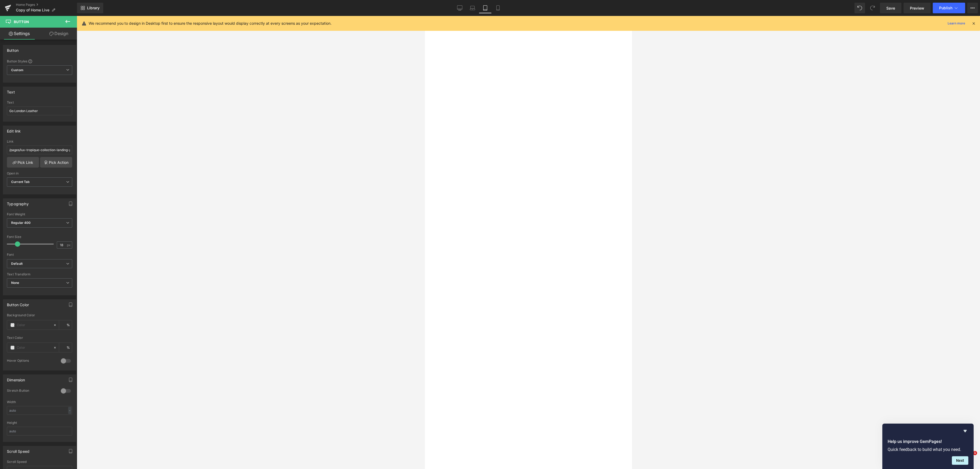 This screenshot has height=469, width=980. What do you see at coordinates (872, 8) in the screenshot?
I see `button: Redo` at bounding box center [872, 8].